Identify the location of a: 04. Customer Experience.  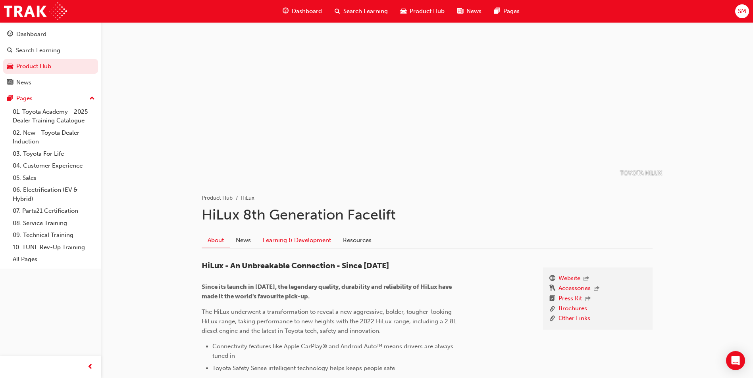
(54, 166).